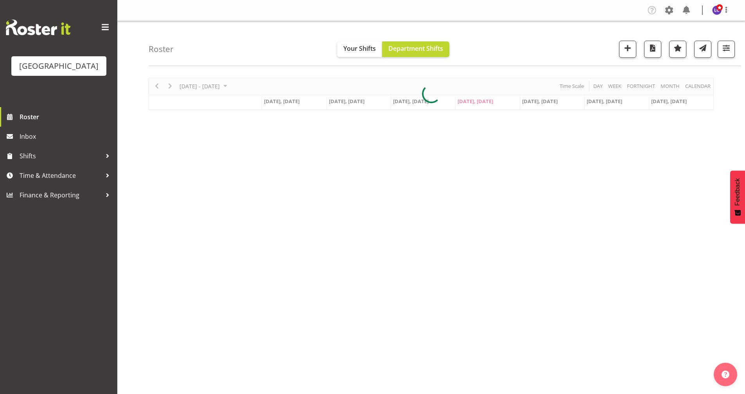  Describe the element at coordinates (360, 49) in the screenshot. I see `button: Your Shifts` at that location.